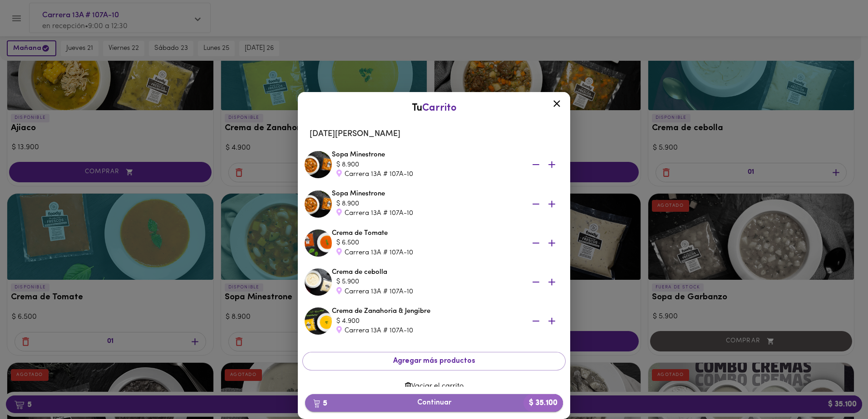  What do you see at coordinates (434, 108) in the screenshot?
I see `div: Tu` at bounding box center [434, 108].